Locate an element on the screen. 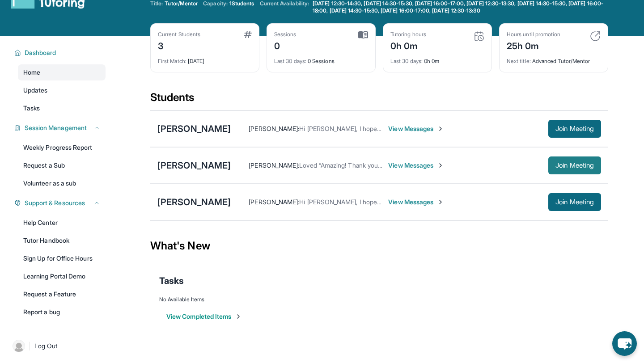 This screenshot has height=363, width=644. button: Dashboard is located at coordinates (60, 53).